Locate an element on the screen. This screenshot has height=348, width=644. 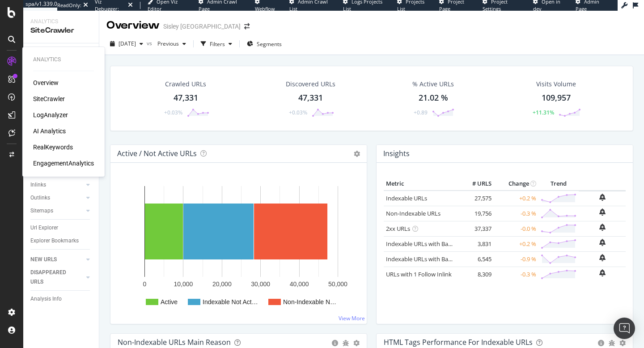
td: 27,575 is located at coordinates (476, 198).